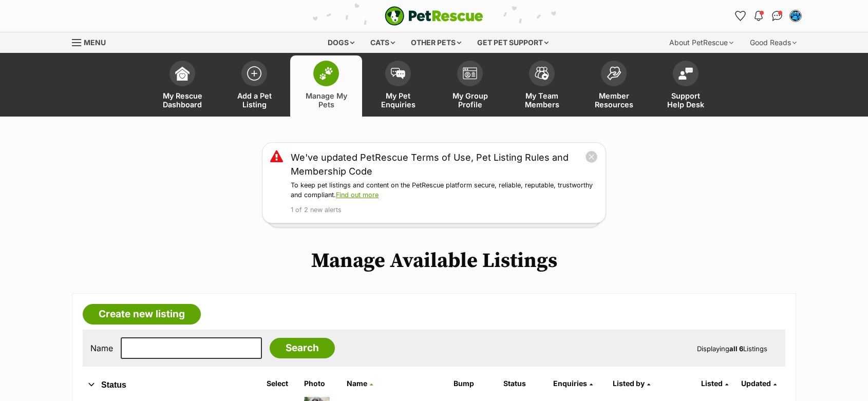  I want to click on div: Good Reads, so click(773, 42).